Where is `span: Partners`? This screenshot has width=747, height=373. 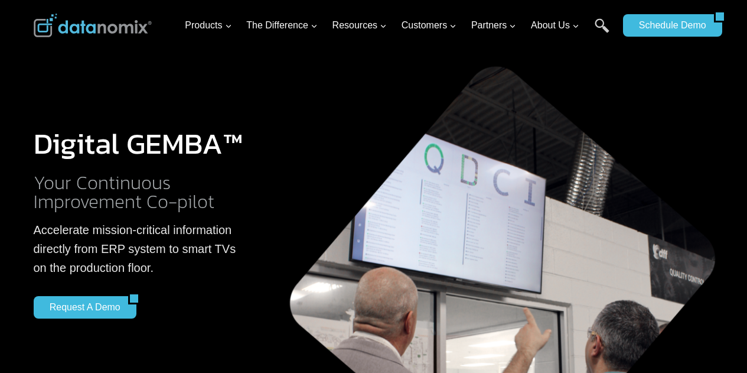
span: Partners is located at coordinates (494, 25).